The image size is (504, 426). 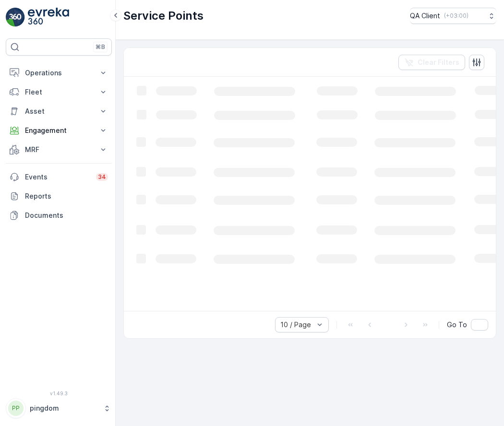 I want to click on button: Engagement, so click(x=58, y=131).